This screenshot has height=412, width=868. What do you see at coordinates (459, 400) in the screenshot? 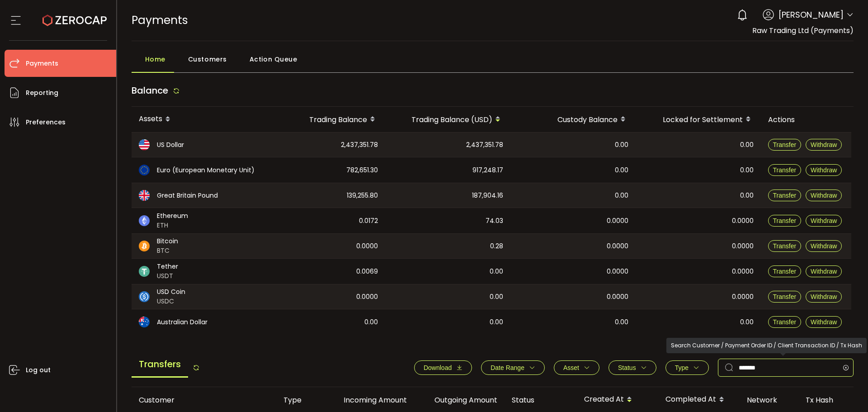
I see `div: Outgoing Amount` at bounding box center [459, 400].